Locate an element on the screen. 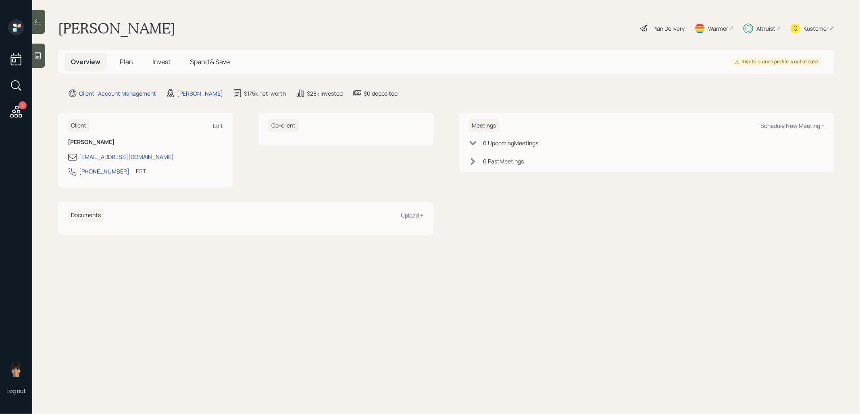 The height and width of the screenshot is (414, 860). div: $175k net-worth is located at coordinates (265, 93).